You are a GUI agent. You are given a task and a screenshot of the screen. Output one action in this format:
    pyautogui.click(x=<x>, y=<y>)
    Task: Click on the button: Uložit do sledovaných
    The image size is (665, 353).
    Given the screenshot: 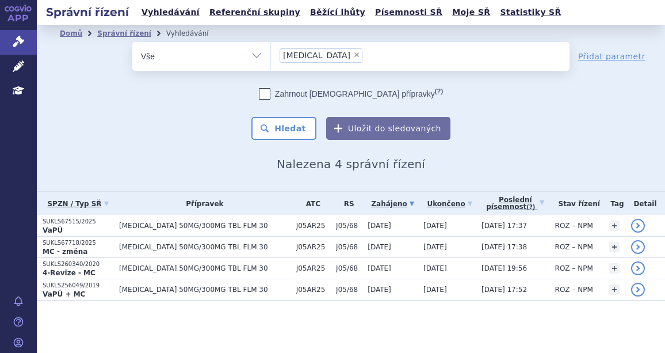 What is the action you would take?
    pyautogui.click(x=388, y=128)
    